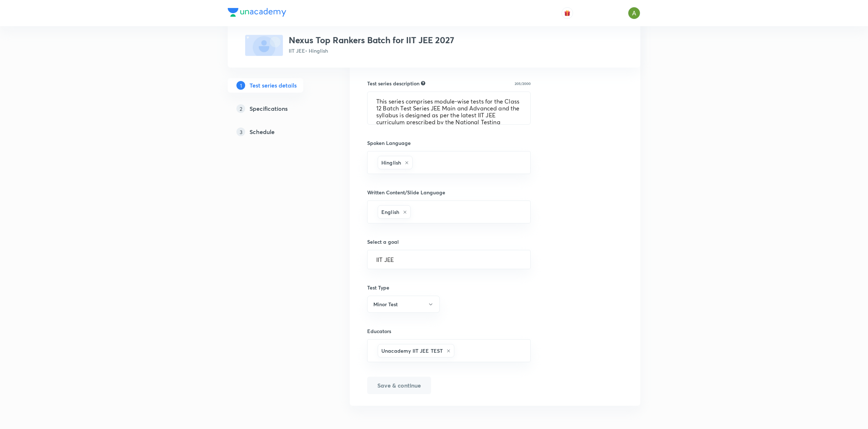 The image size is (868, 429). What do you see at coordinates (269, 108) in the screenshot?
I see `h5: Specifications` at bounding box center [269, 108].